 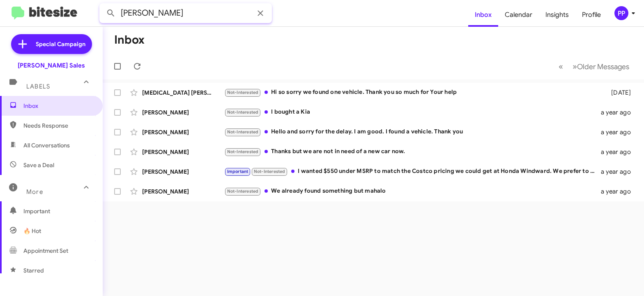 I want to click on a: Special Campaign, so click(x=51, y=44).